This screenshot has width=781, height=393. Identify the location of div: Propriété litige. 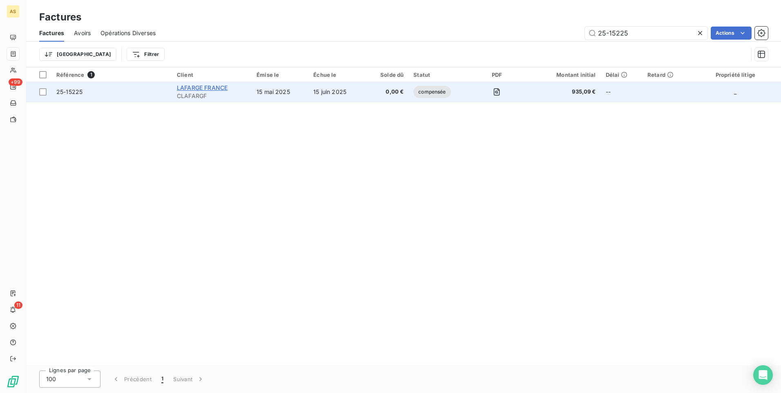
(735, 75).